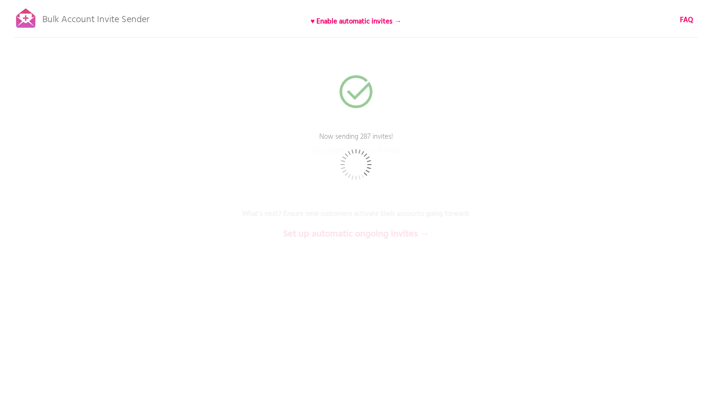 Image resolution: width=712 pixels, height=403 pixels. Describe the element at coordinates (356, 158) in the screenshot. I see `p: (This might take up to 10 mins)` at that location.